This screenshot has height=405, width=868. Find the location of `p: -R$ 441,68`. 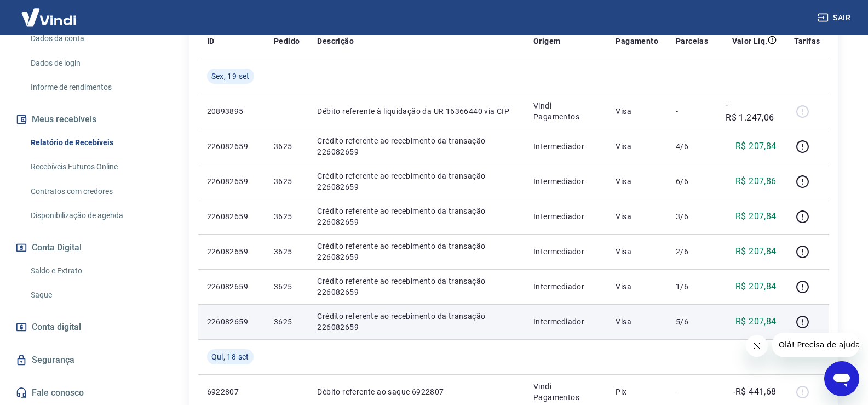

p: -R$ 441,68 is located at coordinates (754, 391).